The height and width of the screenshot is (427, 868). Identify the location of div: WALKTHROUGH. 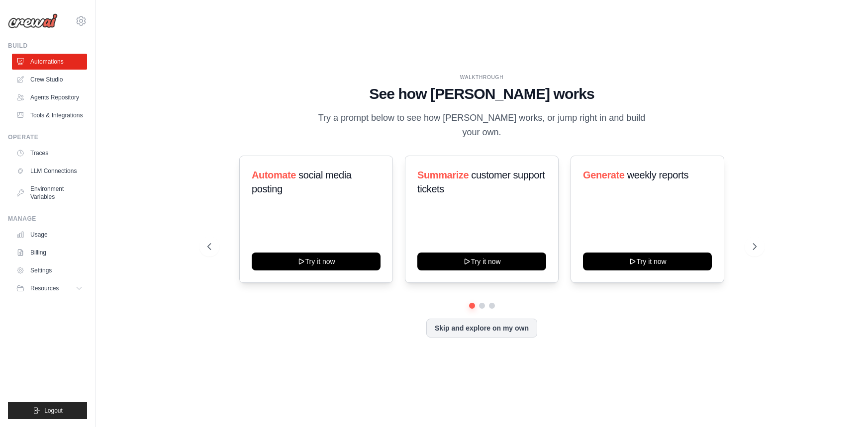
(482, 77).